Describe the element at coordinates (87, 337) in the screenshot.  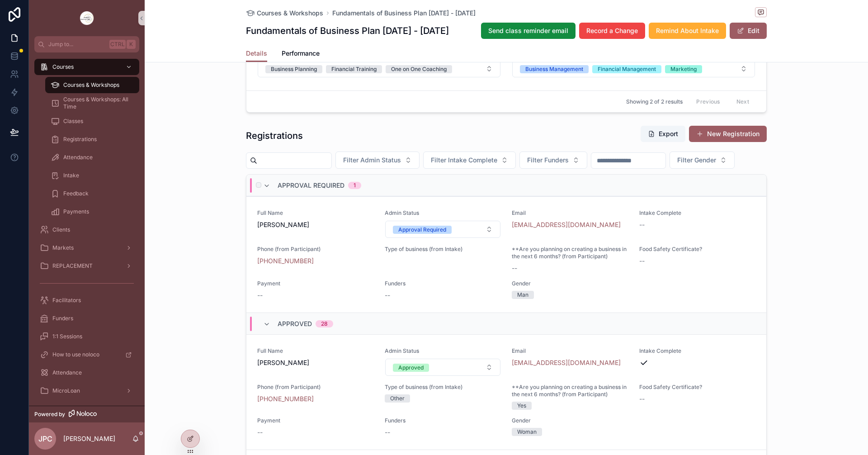
I see `a: 1:1 Sessions` at that location.